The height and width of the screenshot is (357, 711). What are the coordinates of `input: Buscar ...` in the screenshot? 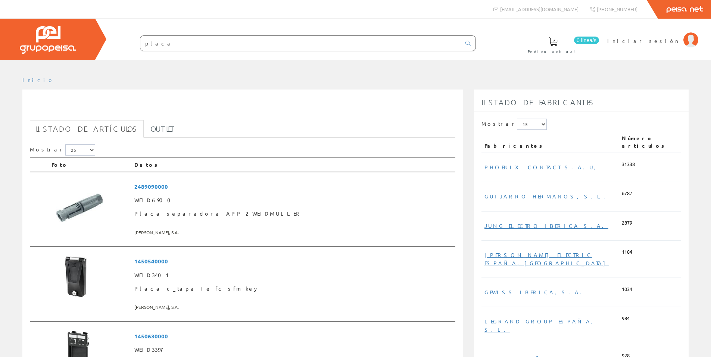 It's located at (300, 43).